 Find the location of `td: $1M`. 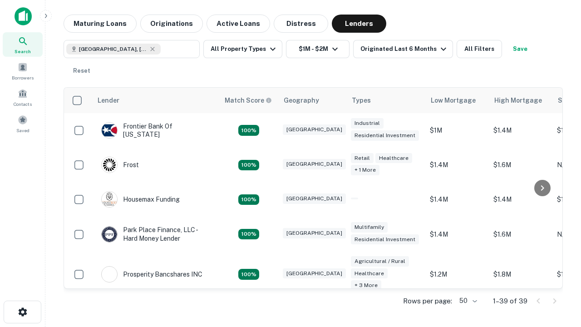

td: $1M is located at coordinates (457, 130).